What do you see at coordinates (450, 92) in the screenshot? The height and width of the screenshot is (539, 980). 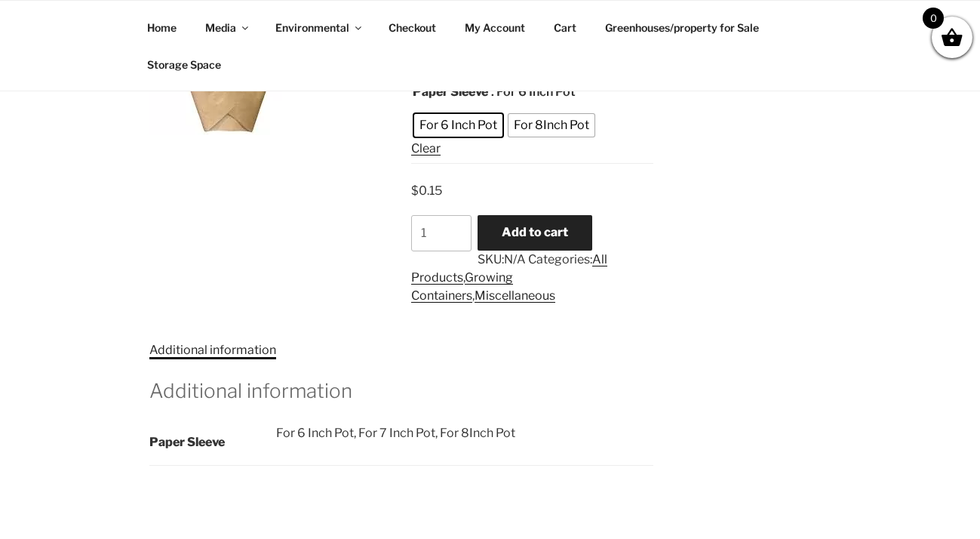 I see `label: Paper Sleeve` at bounding box center [450, 92].